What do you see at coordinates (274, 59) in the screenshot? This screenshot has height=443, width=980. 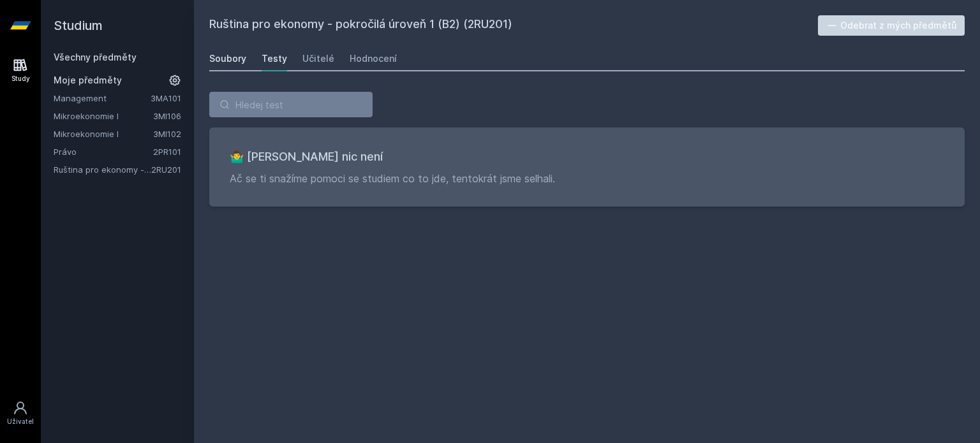 I see `div: Testy` at bounding box center [274, 59].